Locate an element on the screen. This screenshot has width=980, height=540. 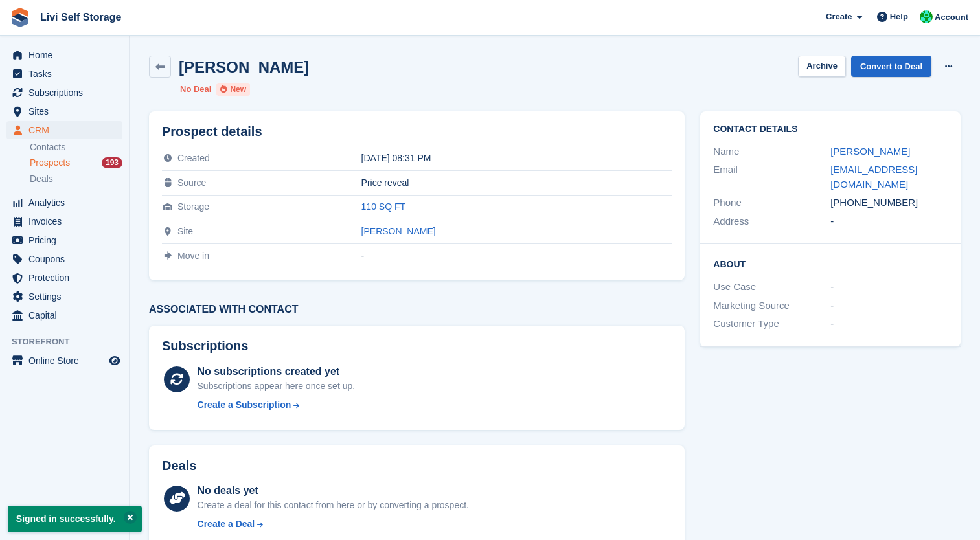
div: Use Case is located at coordinates (772, 287).